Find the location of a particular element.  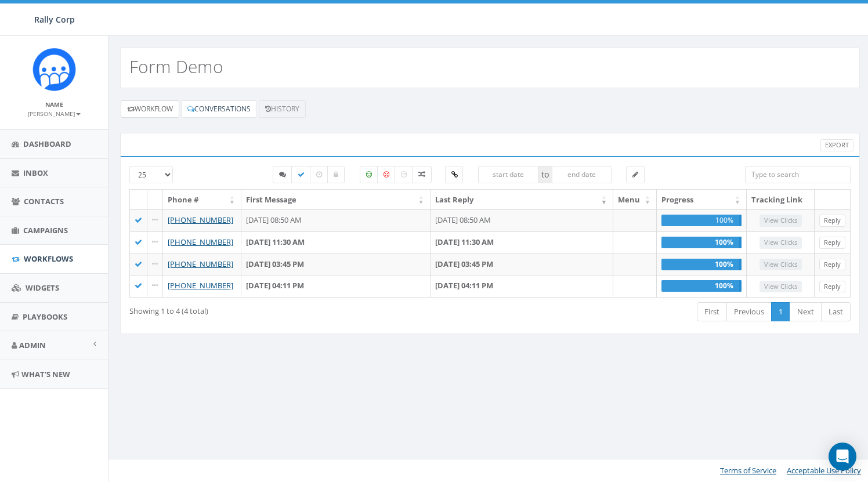

label: Mixed is located at coordinates (422, 174).